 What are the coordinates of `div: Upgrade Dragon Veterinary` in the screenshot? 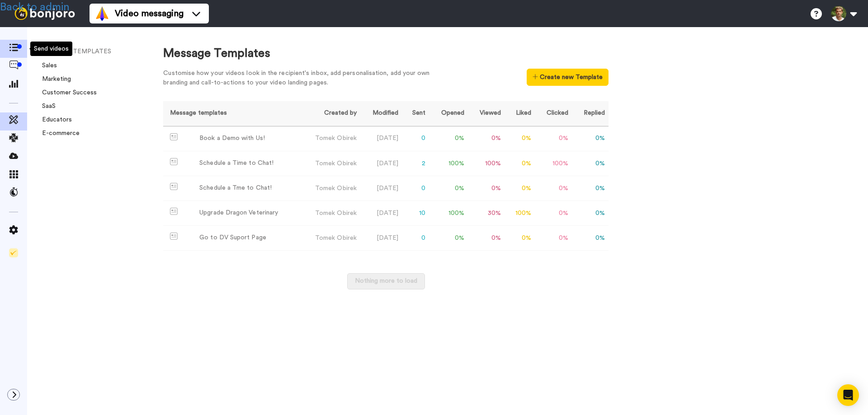 It's located at (239, 213).